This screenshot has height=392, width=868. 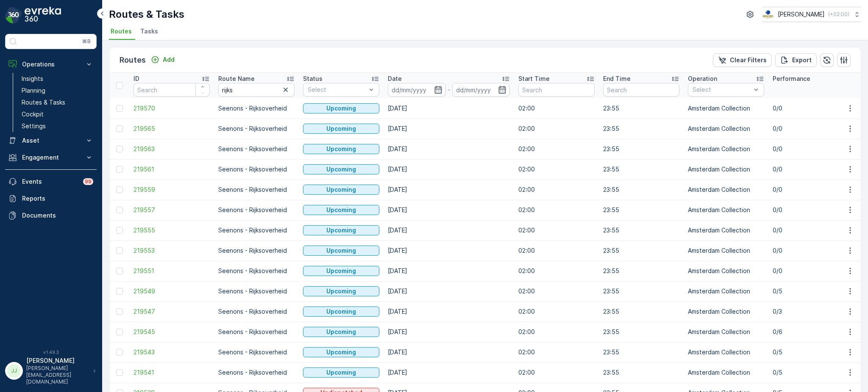 I want to click on input: Search, so click(x=171, y=90).